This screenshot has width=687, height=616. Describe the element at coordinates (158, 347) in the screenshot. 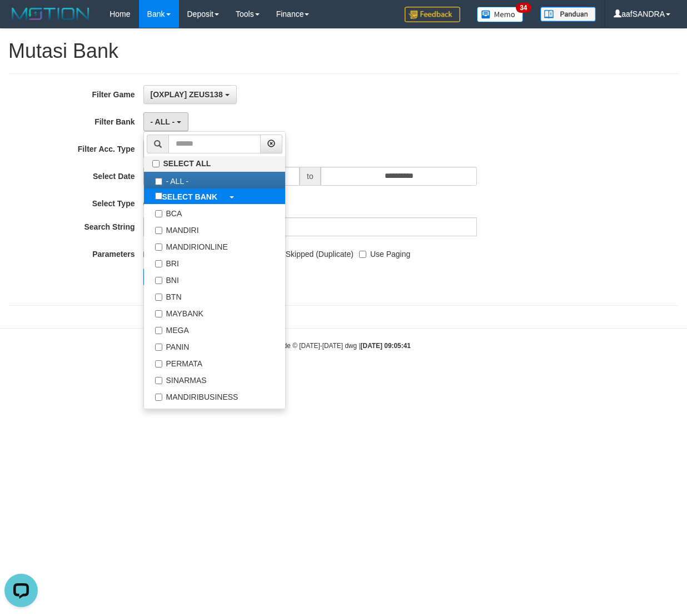

I see `input: PANIN` at that location.